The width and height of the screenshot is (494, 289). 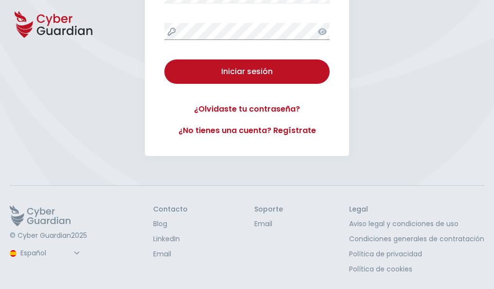 I want to click on a: Política de cookies, so click(x=417, y=269).